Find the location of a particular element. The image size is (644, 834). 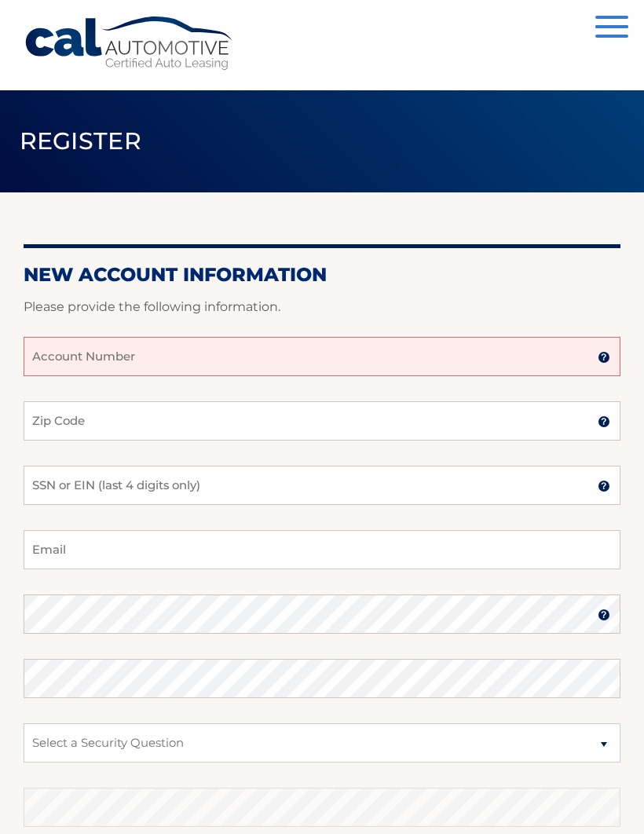

input: SSN or EIN (last 4 digits only) is located at coordinates (322, 486).